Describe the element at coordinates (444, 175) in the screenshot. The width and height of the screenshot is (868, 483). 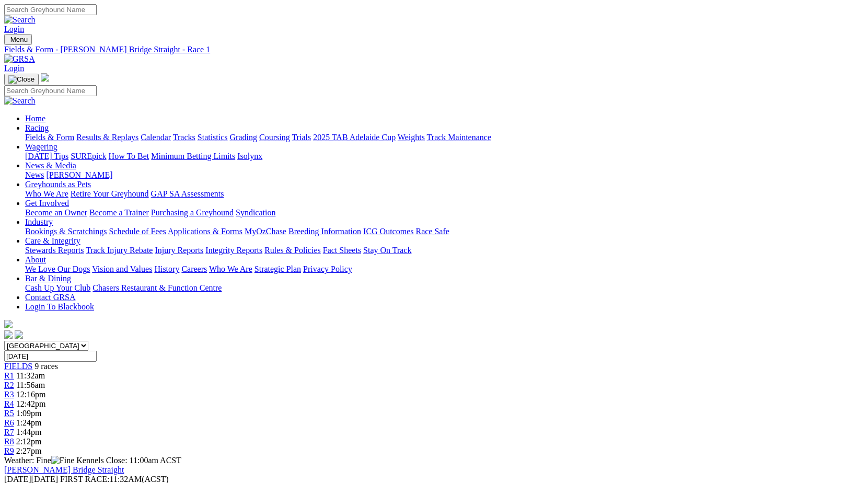
I see `div: News & Media` at that location.